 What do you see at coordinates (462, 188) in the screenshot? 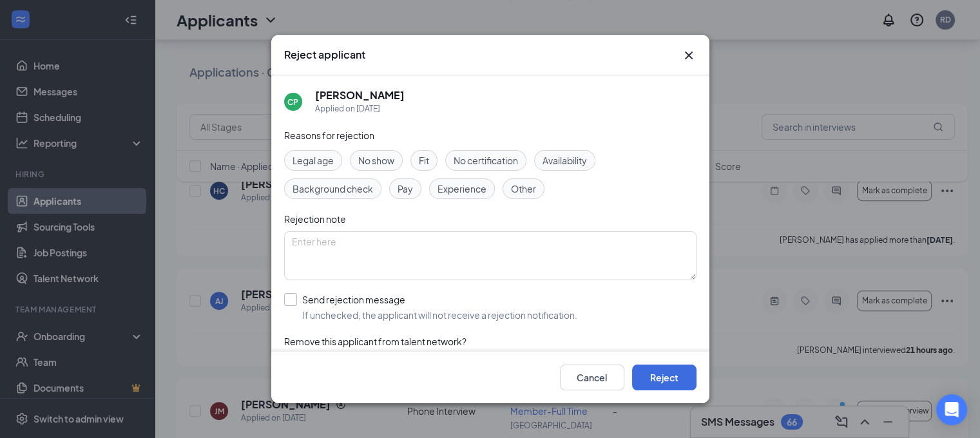
I see `span: Experience` at bounding box center [462, 188].